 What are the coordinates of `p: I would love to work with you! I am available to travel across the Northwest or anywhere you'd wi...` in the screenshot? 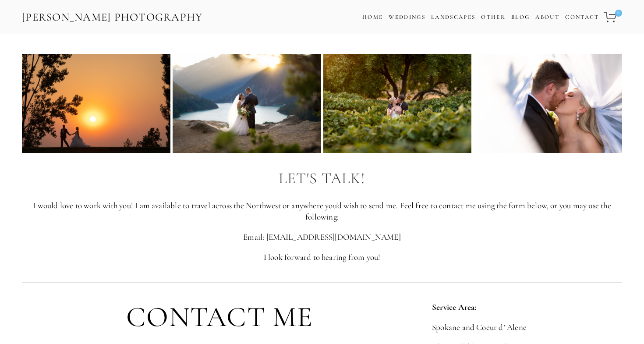 It's located at (322, 211).